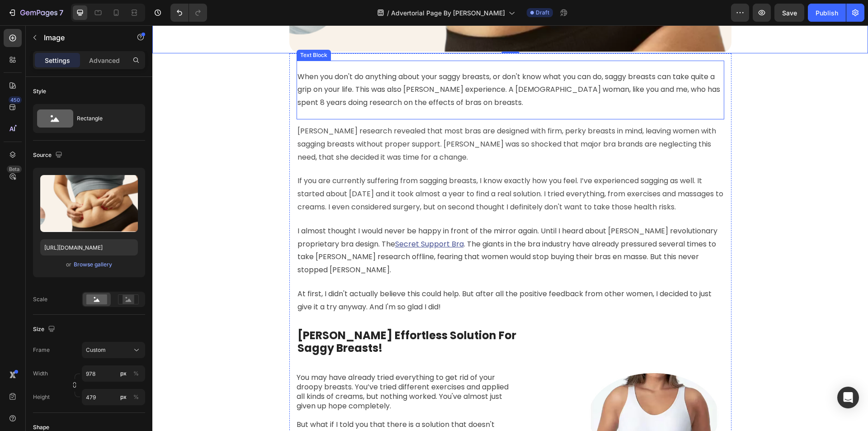 The height and width of the screenshot is (431, 868). Describe the element at coordinates (35, 13) in the screenshot. I see `button: 7` at that location.